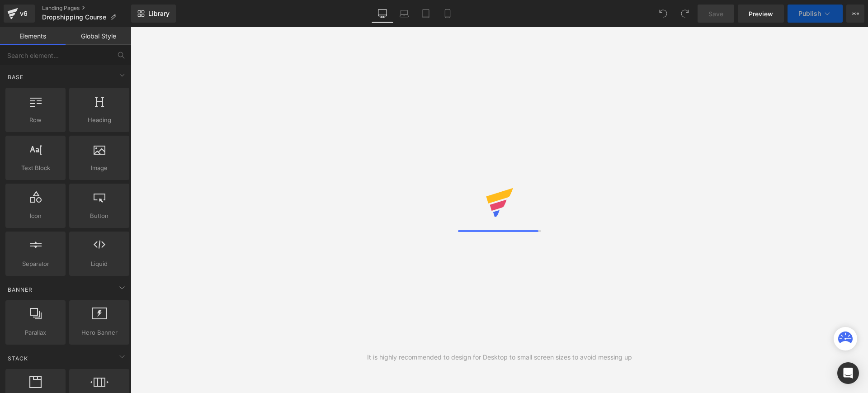  What do you see at coordinates (448, 14) in the screenshot?
I see `a: Mobile` at bounding box center [448, 14].